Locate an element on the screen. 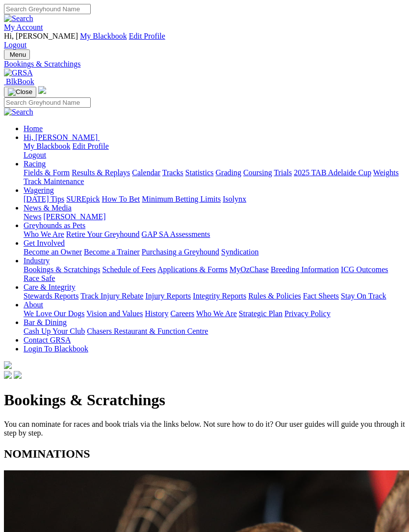 This screenshot has height=532, width=409. a: Injury Reports is located at coordinates (168, 296).